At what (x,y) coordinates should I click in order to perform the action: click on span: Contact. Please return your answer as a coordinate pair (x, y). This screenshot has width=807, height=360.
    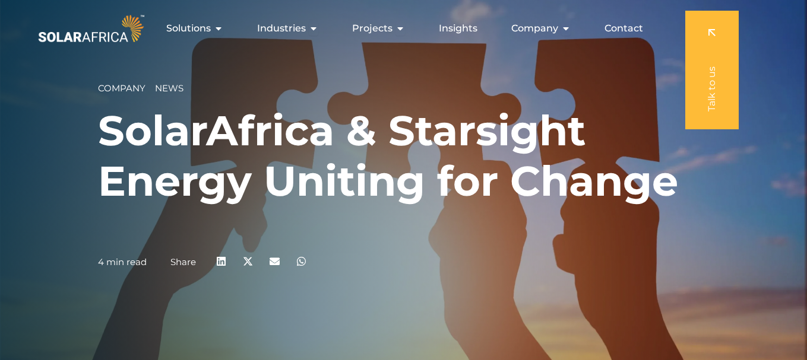
    Looking at the image, I should click on (623, 28).